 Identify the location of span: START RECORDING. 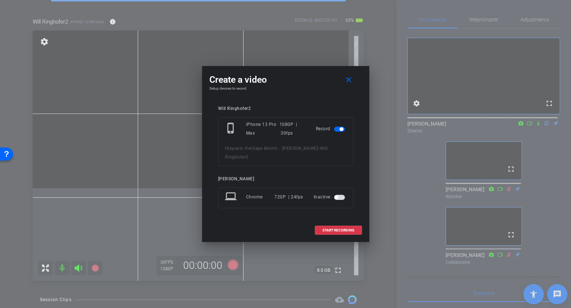
(338, 231).